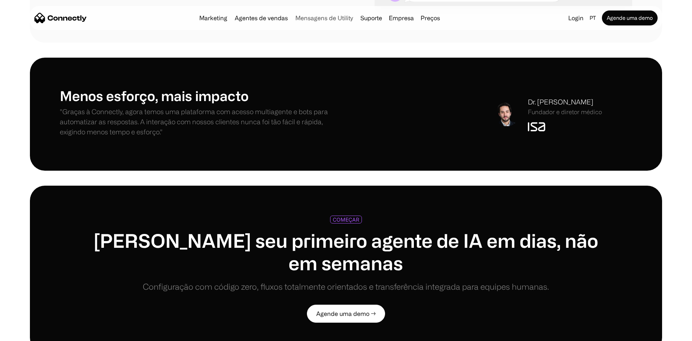 The width and height of the screenshot is (692, 341). Describe the element at coordinates (26, 332) in the screenshot. I see `aside: Language selected: Português (Brasil)` at that location.